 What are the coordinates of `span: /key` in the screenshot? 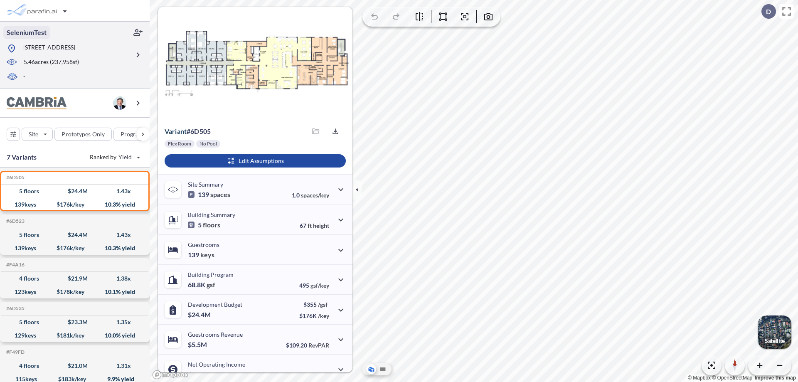 It's located at (323, 315).